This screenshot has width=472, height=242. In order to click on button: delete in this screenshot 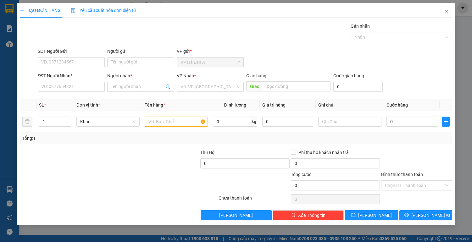, I will do `click(27, 122)`.